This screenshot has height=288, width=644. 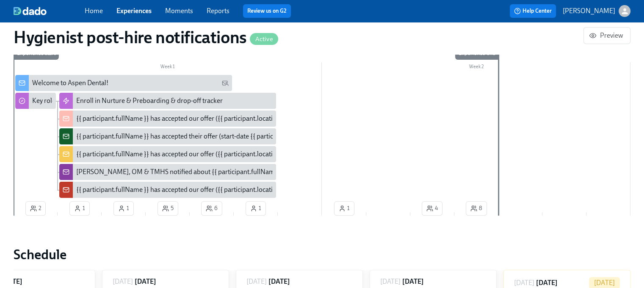 What do you see at coordinates (212, 208) in the screenshot?
I see `span: 6` at bounding box center [212, 208].